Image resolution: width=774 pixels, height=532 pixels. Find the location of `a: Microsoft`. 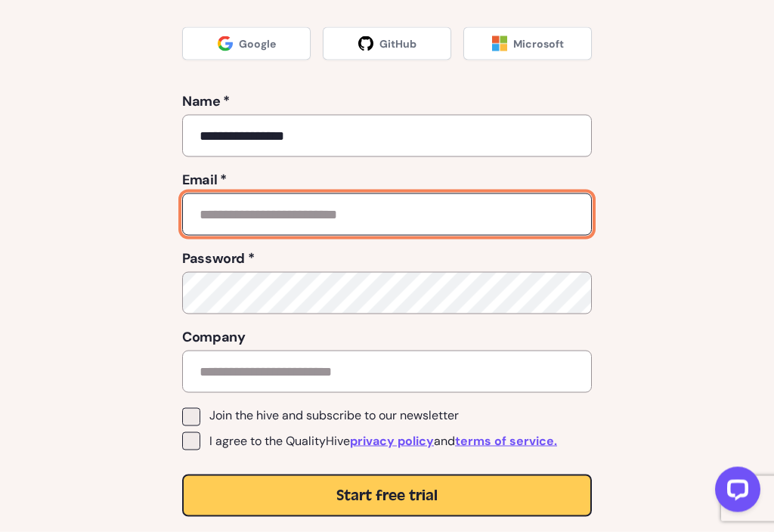

a: Microsoft is located at coordinates (528, 44).